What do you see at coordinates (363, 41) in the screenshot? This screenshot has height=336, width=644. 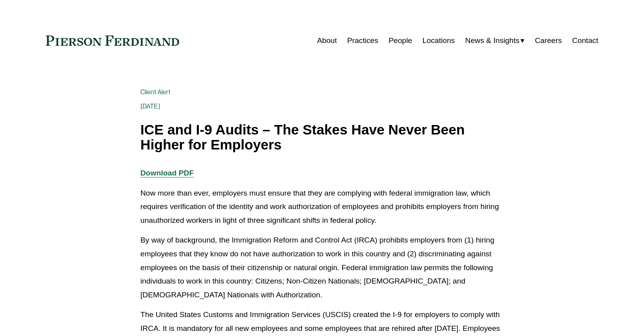 I see `a: Practices` at bounding box center [363, 41].